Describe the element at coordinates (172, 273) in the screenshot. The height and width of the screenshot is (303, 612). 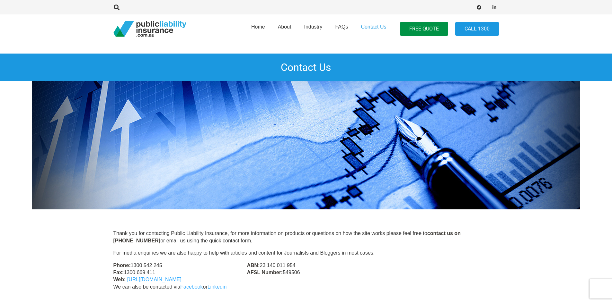
I see `p: 1300 542 245 1300 669 411` at that location.